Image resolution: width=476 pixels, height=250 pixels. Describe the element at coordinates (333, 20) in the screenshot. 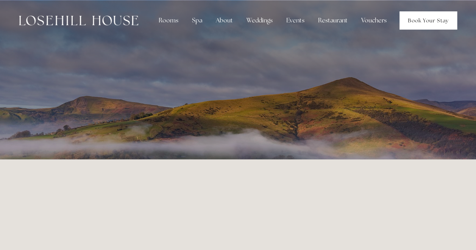

I see `div: Restaurant` at that location.